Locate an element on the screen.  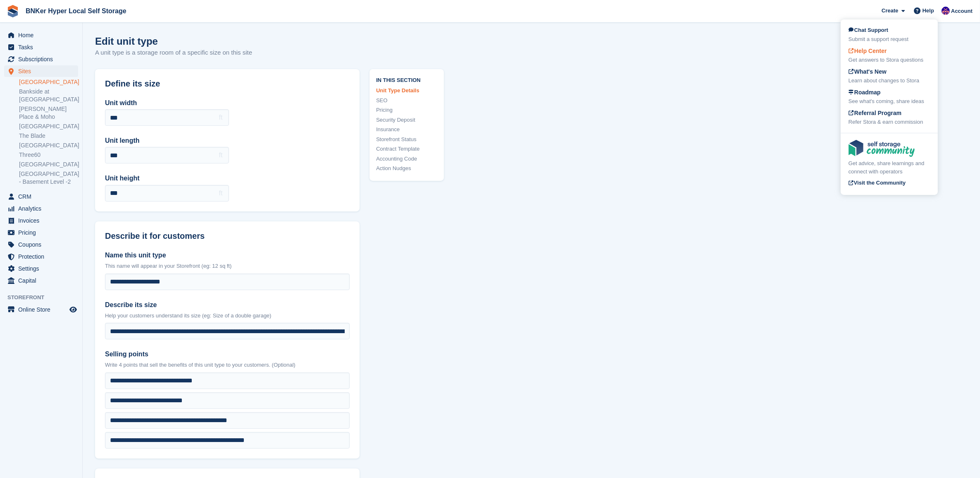
label: Describe its size is located at coordinates (227, 305).